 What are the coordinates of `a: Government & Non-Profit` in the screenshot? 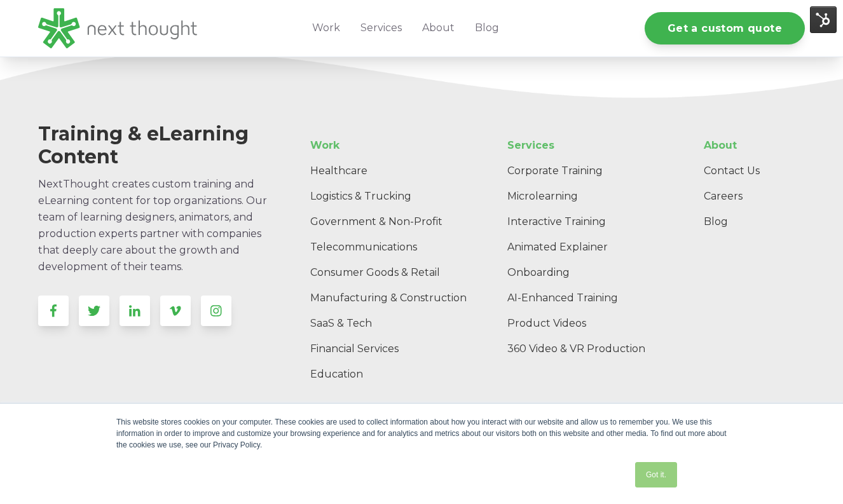 It's located at (396, 222).